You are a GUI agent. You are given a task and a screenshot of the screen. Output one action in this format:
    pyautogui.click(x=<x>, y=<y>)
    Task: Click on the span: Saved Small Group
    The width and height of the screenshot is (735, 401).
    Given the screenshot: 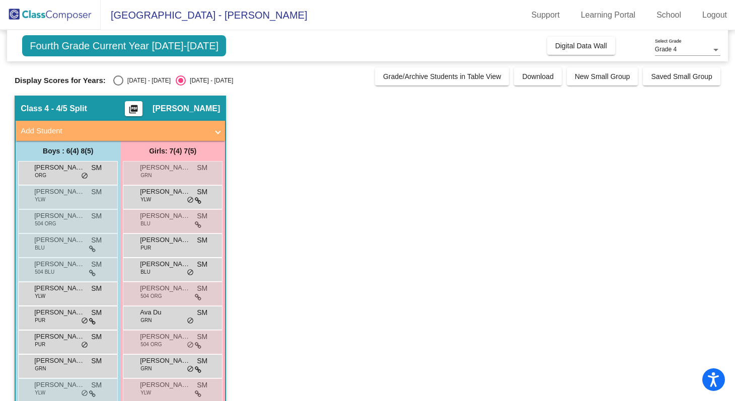 What is the action you would take?
    pyautogui.click(x=681, y=77)
    